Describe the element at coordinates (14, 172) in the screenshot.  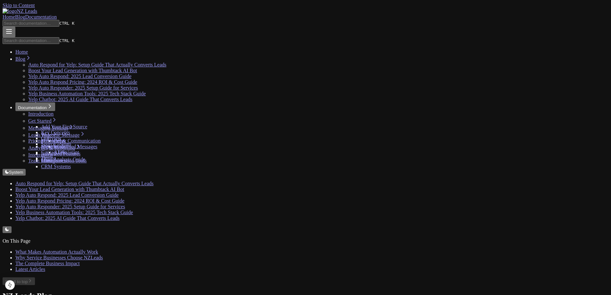
I see `button: System` at that location.